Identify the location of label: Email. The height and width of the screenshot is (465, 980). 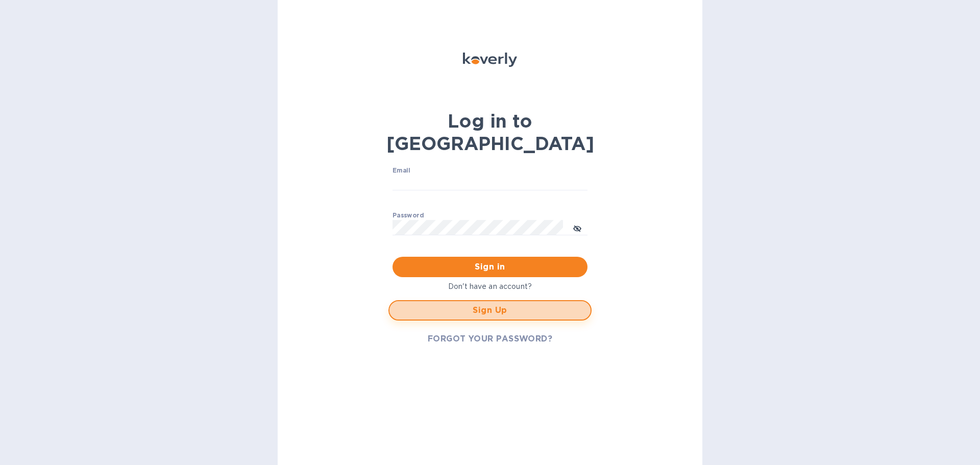
(401, 171).